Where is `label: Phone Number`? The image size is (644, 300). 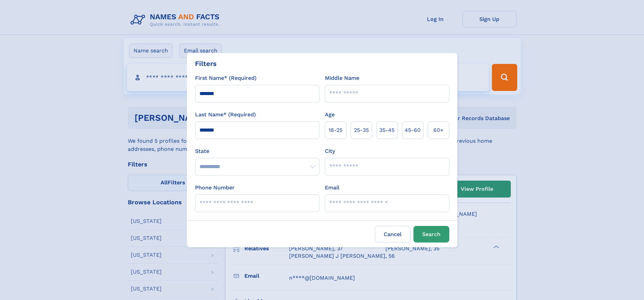
label: Phone Number is located at coordinates (215, 188).